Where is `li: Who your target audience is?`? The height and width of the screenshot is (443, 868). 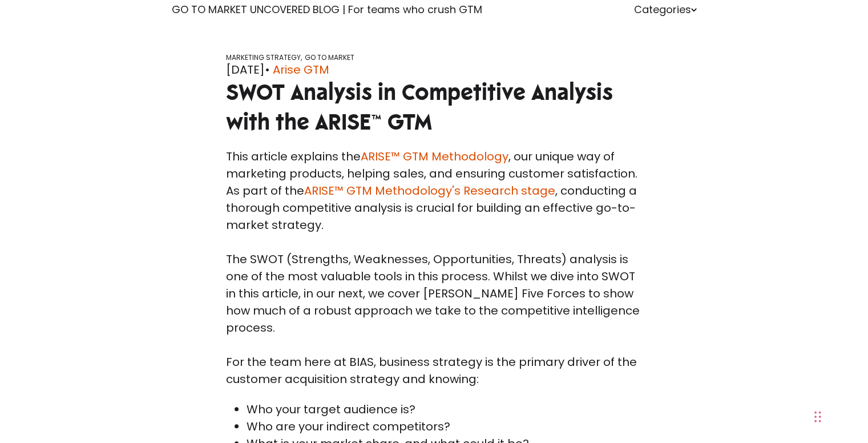 li: Who your target audience is? is located at coordinates (445, 409).